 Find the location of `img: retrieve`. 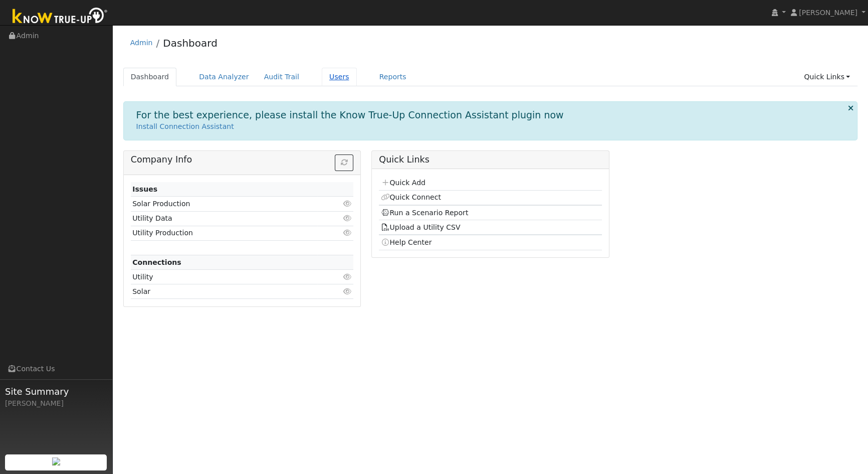

img: retrieve is located at coordinates (56, 461).